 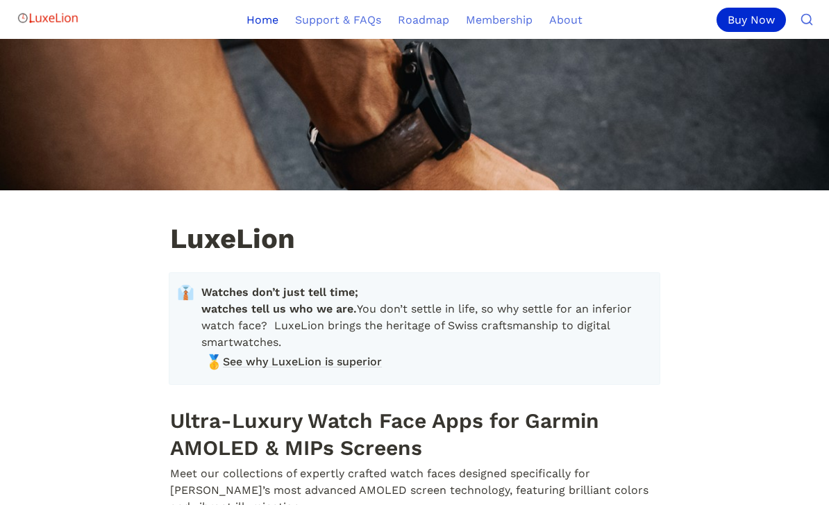 I want to click on strong: Watches don’t just tell time; watches tell us who we are., so click(x=281, y=300).